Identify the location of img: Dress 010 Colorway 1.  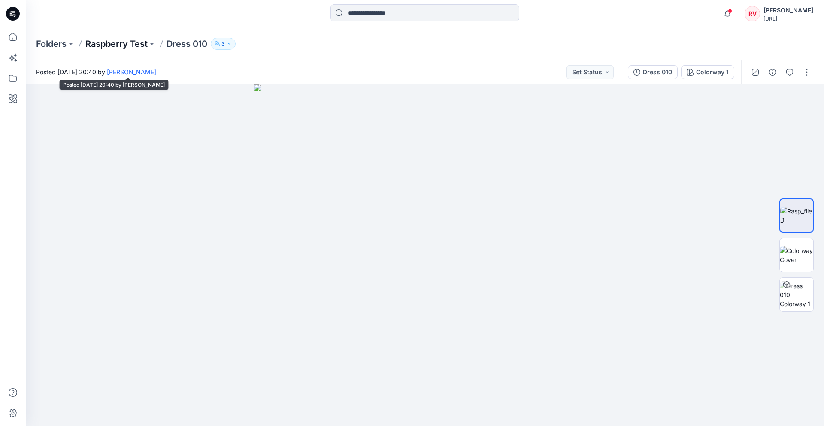
(797, 295).